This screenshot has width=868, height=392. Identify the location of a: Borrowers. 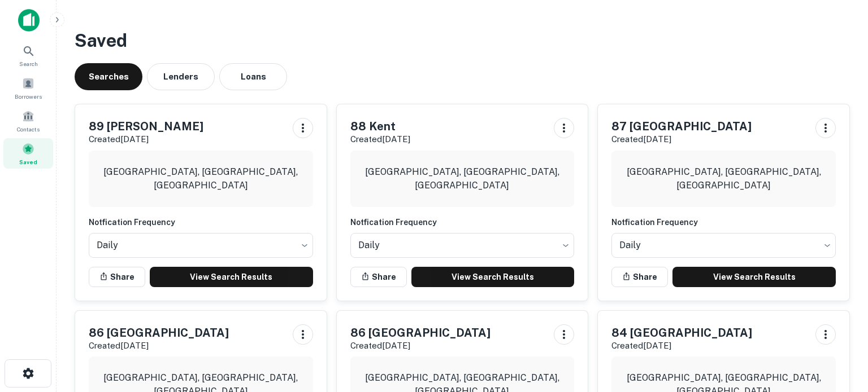
(28, 88).